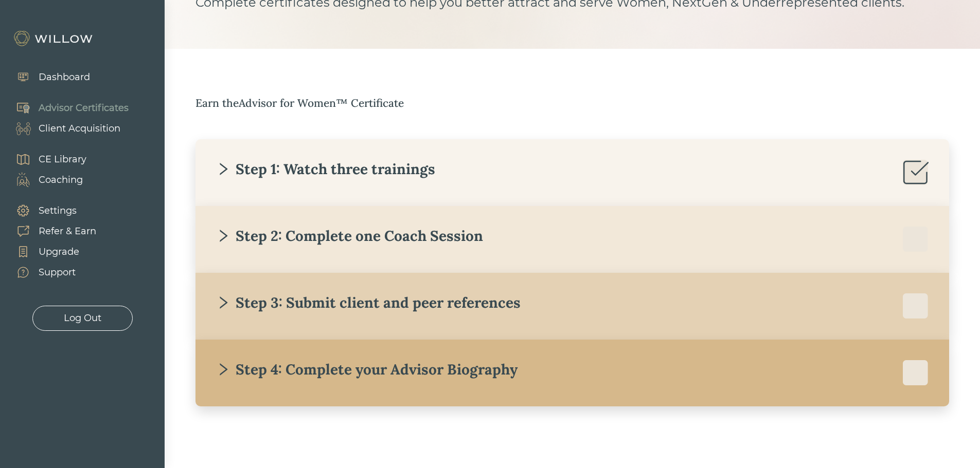 Image resolution: width=980 pixels, height=468 pixels. Describe the element at coordinates (79, 128) in the screenshot. I see `div: Client Acquisition` at that location.